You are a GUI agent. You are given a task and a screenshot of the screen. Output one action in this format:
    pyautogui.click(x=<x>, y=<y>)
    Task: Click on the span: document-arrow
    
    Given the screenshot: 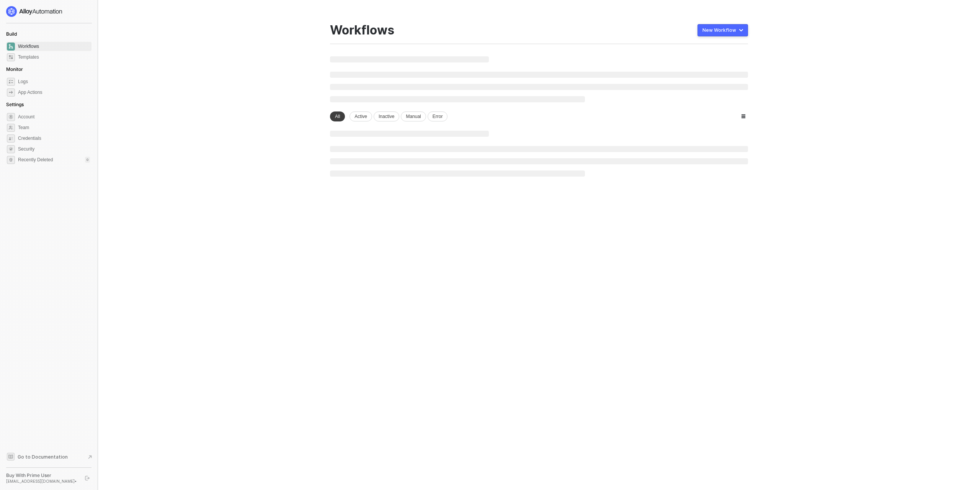 What is the action you would take?
    pyautogui.click(x=90, y=457)
    